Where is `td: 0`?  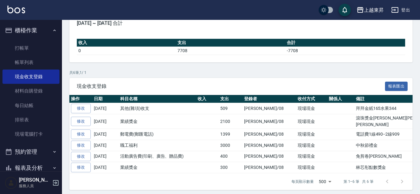 td: 0 is located at coordinates (126, 51).